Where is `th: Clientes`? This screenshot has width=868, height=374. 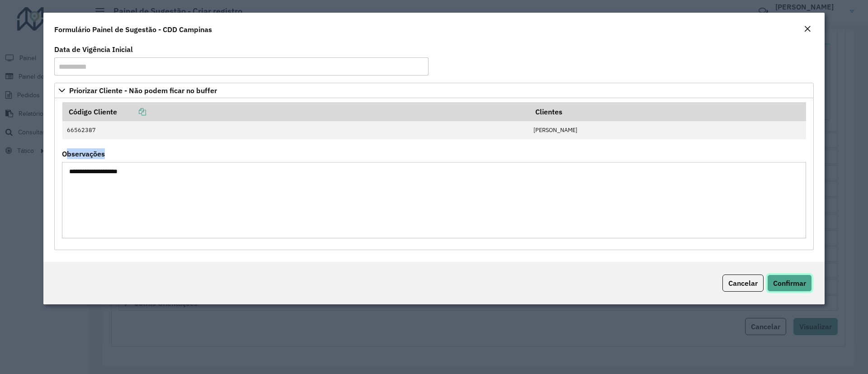
th: Clientes is located at coordinates (667, 112).